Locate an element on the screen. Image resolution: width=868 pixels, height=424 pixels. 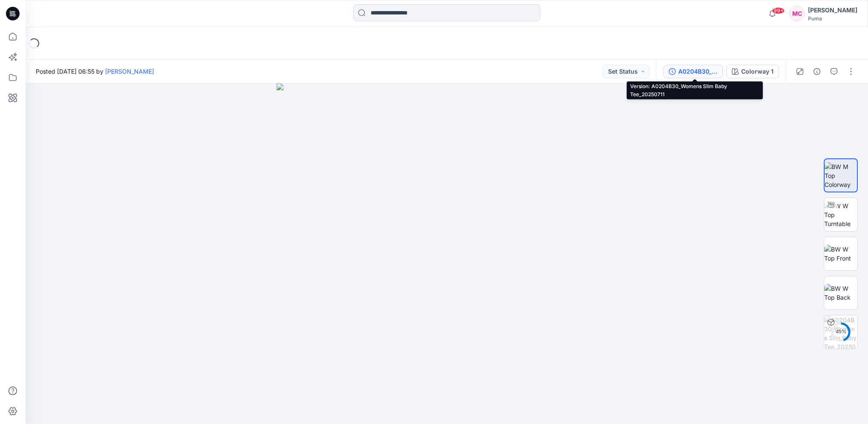
button: Colorway 1 is located at coordinates (752, 71).